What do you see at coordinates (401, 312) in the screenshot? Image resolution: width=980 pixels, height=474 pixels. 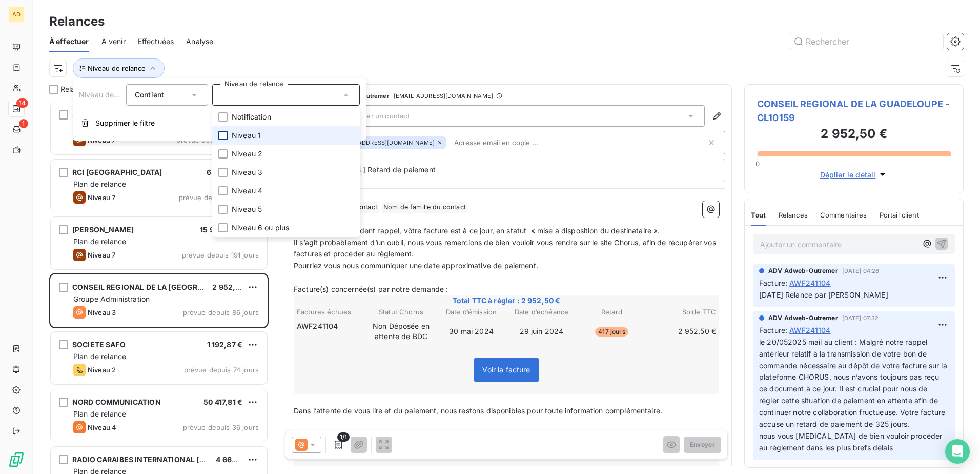 I see `th: Statut Chorus` at bounding box center [401, 312].